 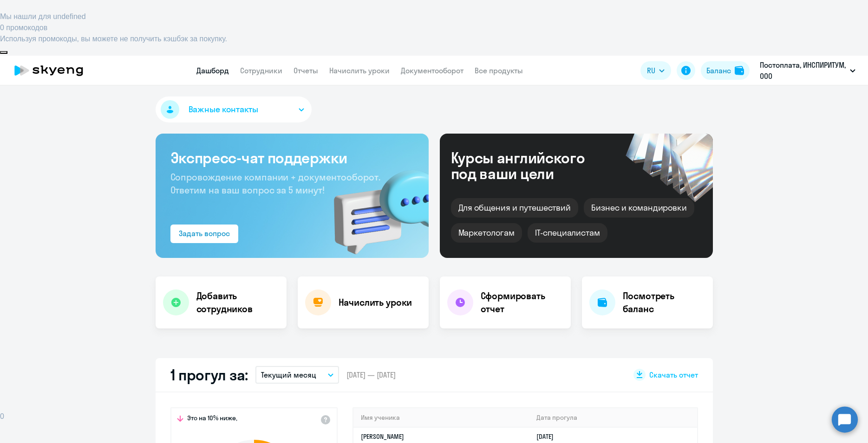 I want to click on a: Дашборд, so click(x=213, y=71).